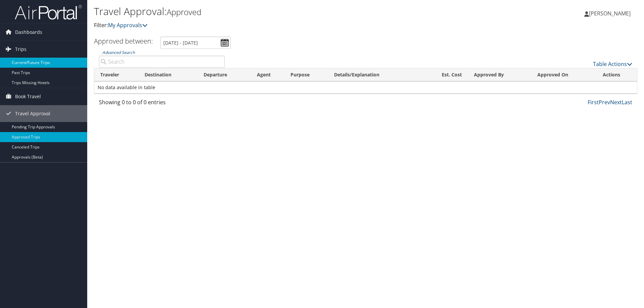 The height and width of the screenshot is (308, 644). Describe the element at coordinates (224, 75) in the screenshot. I see `th: Departure: activate to sort column ascending` at that location.